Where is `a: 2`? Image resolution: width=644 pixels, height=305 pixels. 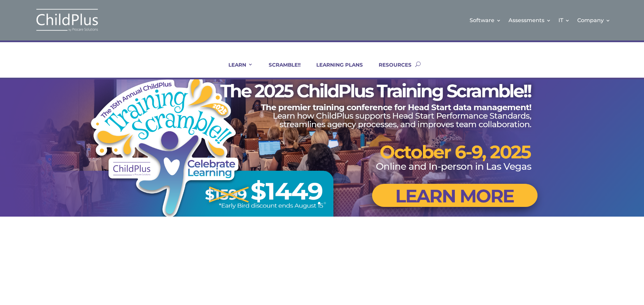 a: 2 is located at coordinates (325, 203).